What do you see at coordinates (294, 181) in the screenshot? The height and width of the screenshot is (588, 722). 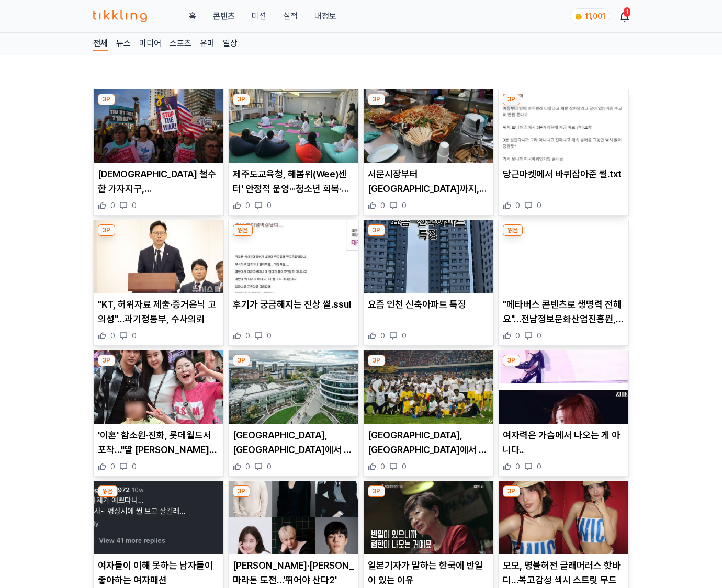 I see `p: 제주도교육청, 해봄위(Wee)센터' 안정적 운영···청소년 회복·성장 이끌어` at bounding box center [294, 181].